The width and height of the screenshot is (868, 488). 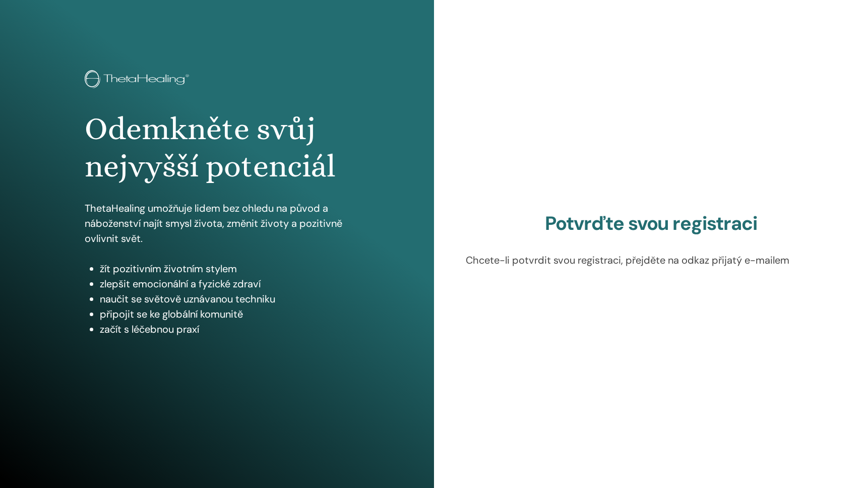 I want to click on h1: Odemkněte svůj nejvyšší potenciál, so click(x=216, y=148).